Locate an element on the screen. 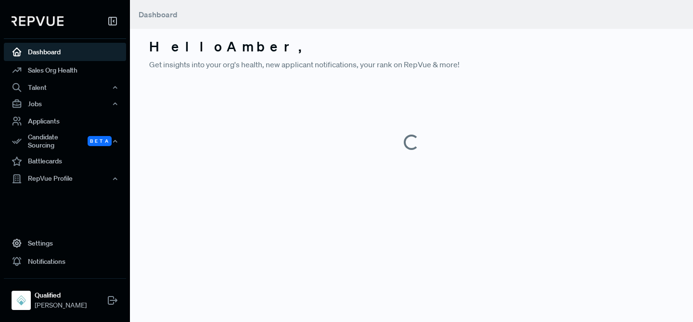 The height and width of the screenshot is (322, 693). button: Talent is located at coordinates (65, 88).